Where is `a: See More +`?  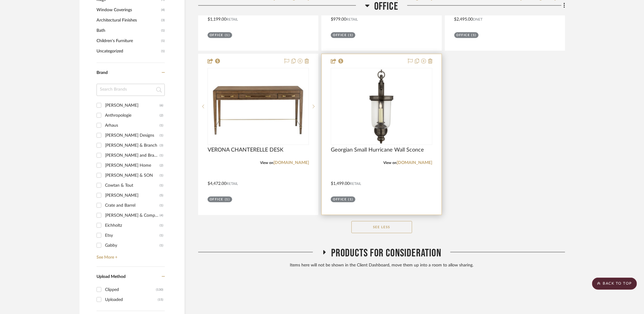 a: See More + is located at coordinates (130, 255).